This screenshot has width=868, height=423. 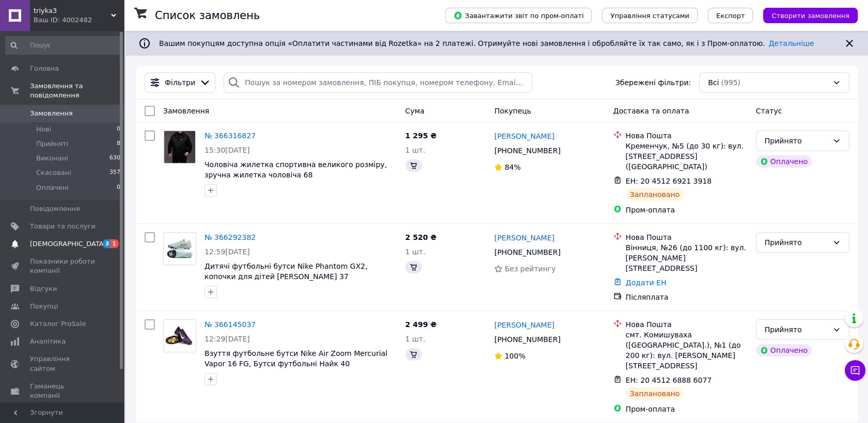 I want to click on span: Без рейтингу, so click(x=530, y=269).